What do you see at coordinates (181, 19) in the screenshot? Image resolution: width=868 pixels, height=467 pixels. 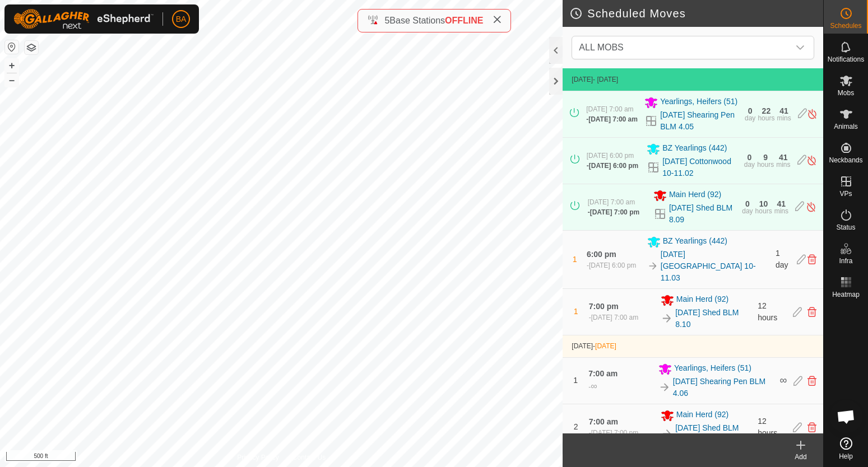 I see `span: BA` at bounding box center [181, 19].